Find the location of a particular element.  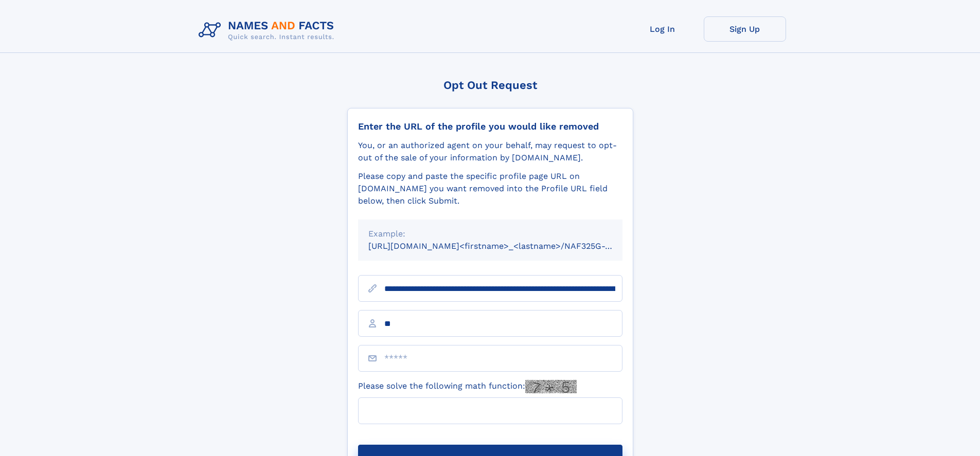

div: Example: is located at coordinates (490, 234).